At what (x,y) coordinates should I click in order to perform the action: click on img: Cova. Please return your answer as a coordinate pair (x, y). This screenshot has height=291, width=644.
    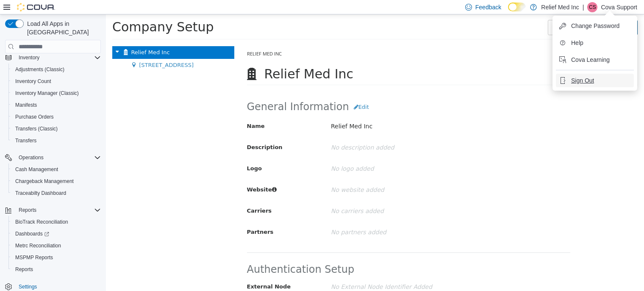
    Looking at the image, I should click on (36, 7).